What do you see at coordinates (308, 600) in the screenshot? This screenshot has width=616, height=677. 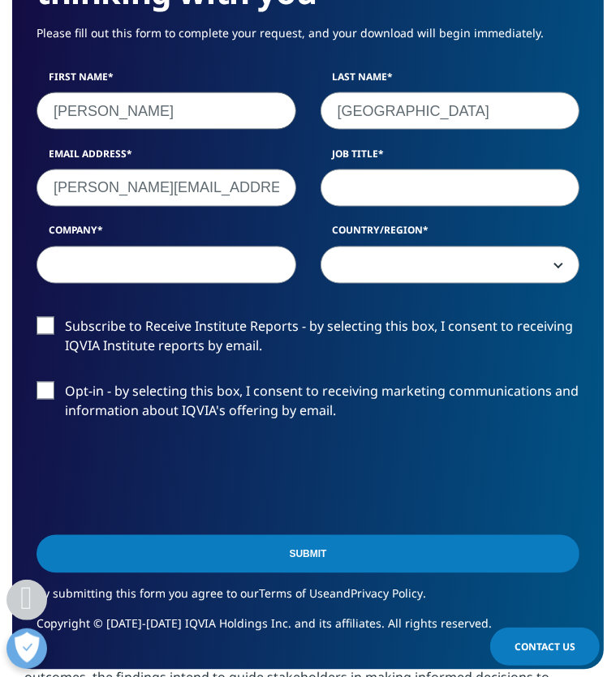 I see `p: By submitting this form you agree to our and .` at bounding box center [308, 600].